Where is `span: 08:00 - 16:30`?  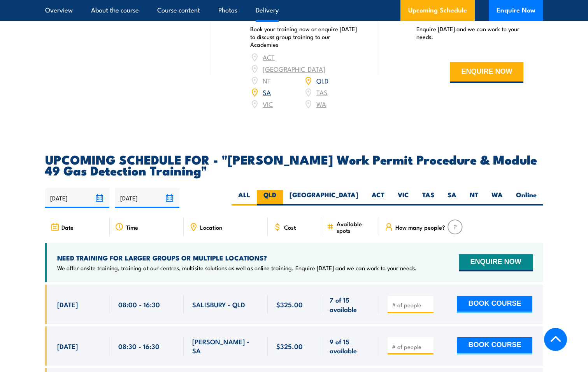
span: 08:00 - 16:30 is located at coordinates (139, 304).